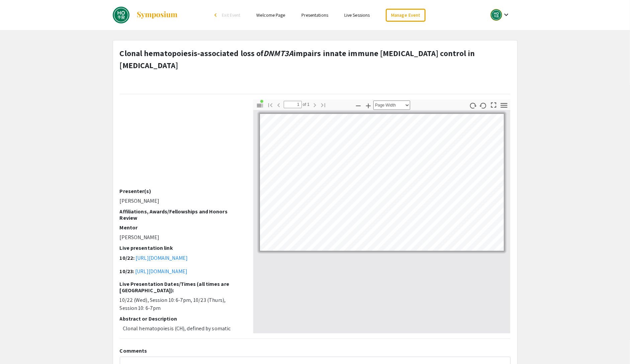 This screenshot has width=630, height=364. What do you see at coordinates (483, 105) in the screenshot?
I see `button: Rotate Counterclockwise` at bounding box center [483, 105].